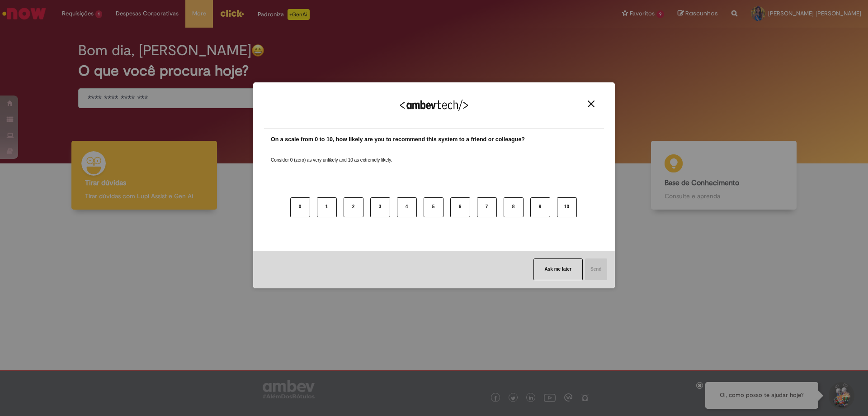 The image size is (868, 416). I want to click on img: Close, so click(591, 103).